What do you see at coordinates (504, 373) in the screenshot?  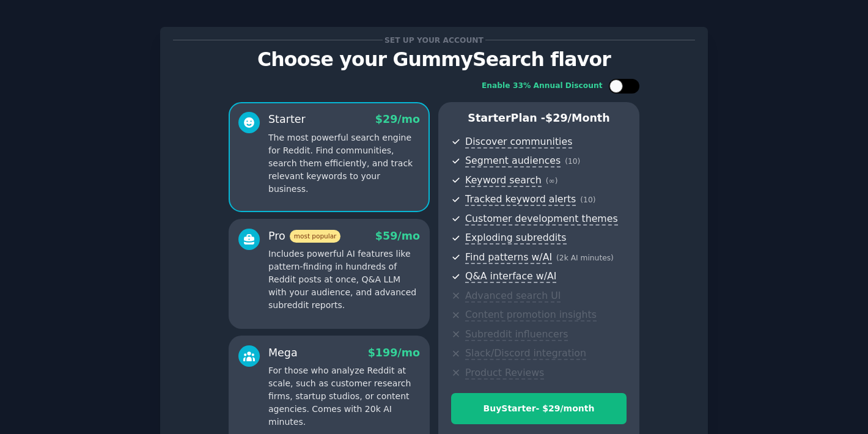 I see `span: Product Reviews` at bounding box center [504, 373].